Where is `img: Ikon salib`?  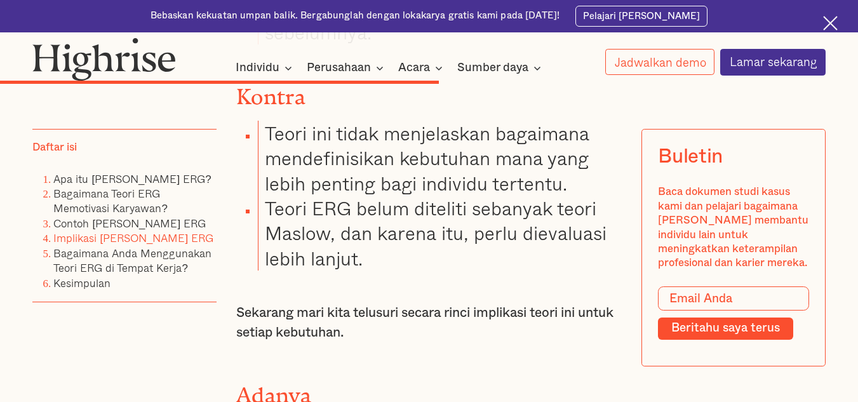
img: Ikon salib is located at coordinates (830, 23).